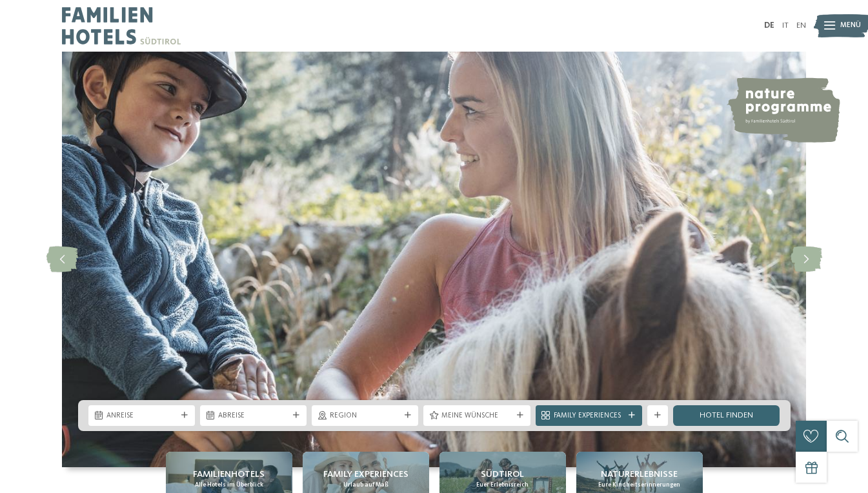 This screenshot has height=493, width=868. I want to click on span: Meine Wünsche, so click(476, 416).